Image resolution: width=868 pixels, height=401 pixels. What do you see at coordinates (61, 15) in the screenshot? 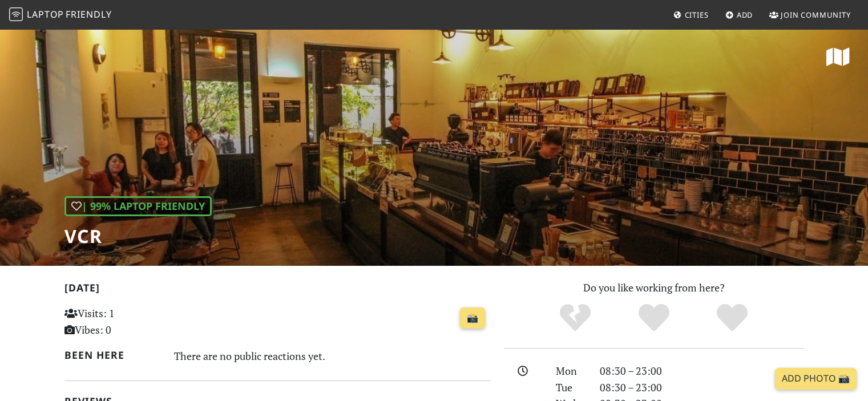
I see `a: LaptopFriendly LaptopFriendly` at bounding box center [61, 15].